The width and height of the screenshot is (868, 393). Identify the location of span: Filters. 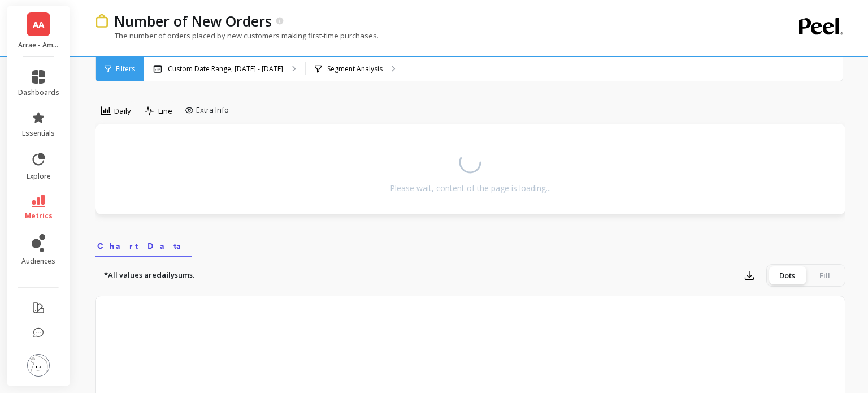
(125, 69).